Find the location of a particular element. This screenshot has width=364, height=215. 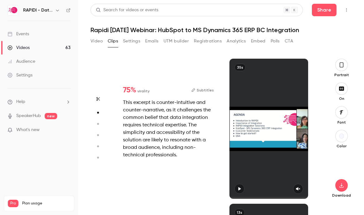

div: Search for videos or events is located at coordinates (127, 10).